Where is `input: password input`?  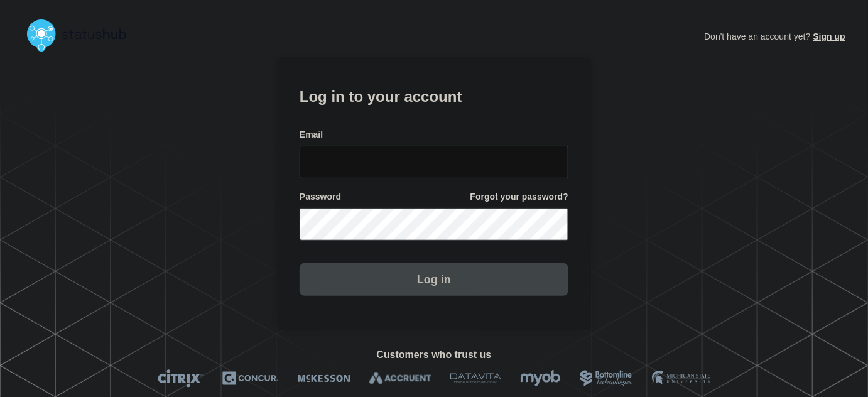
input: password input is located at coordinates (434, 224).